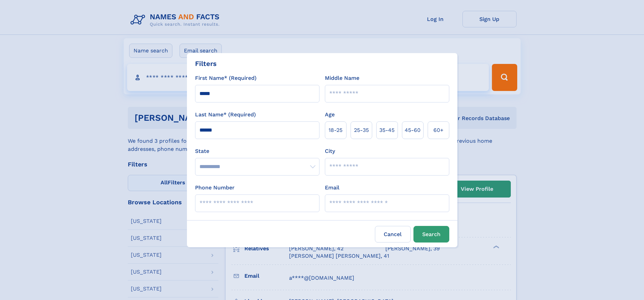 Image resolution: width=644 pixels, height=300 pixels. I want to click on span: 25‑35, so click(361, 130).